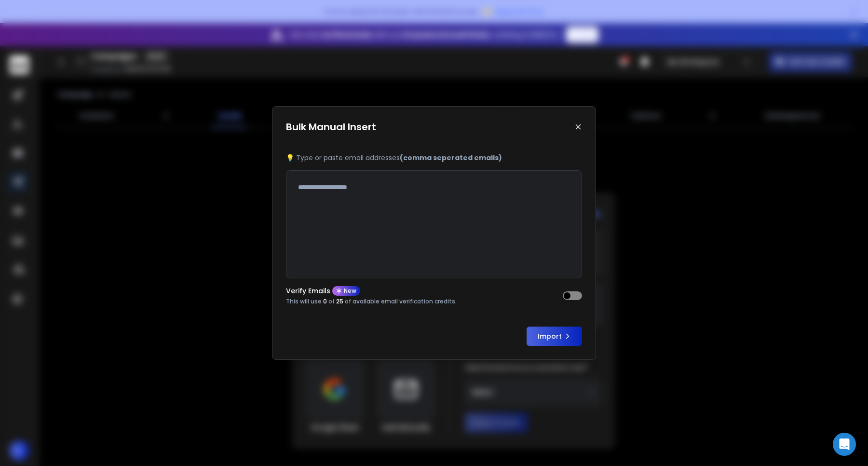 This screenshot has width=868, height=466. What do you see at coordinates (331, 127) in the screenshot?
I see `h1: Bulk Manual Insert` at bounding box center [331, 127].